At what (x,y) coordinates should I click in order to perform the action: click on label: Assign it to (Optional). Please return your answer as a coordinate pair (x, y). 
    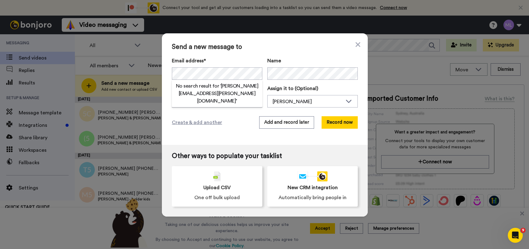
    Looking at the image, I should click on (313, 89).